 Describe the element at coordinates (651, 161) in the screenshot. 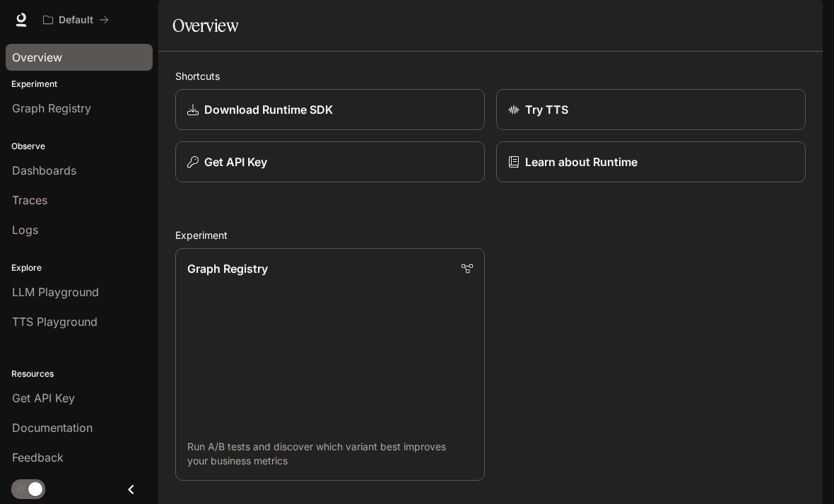

I see `a: Learn about Runtime` at that location.